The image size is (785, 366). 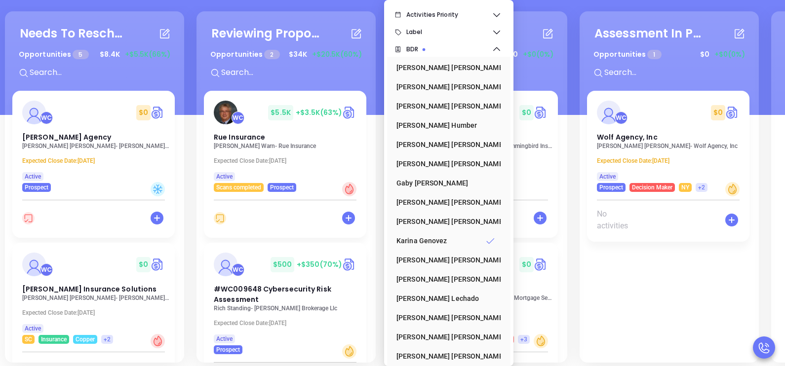 I want to click on div: Assessment In Progress, so click(x=648, y=34).